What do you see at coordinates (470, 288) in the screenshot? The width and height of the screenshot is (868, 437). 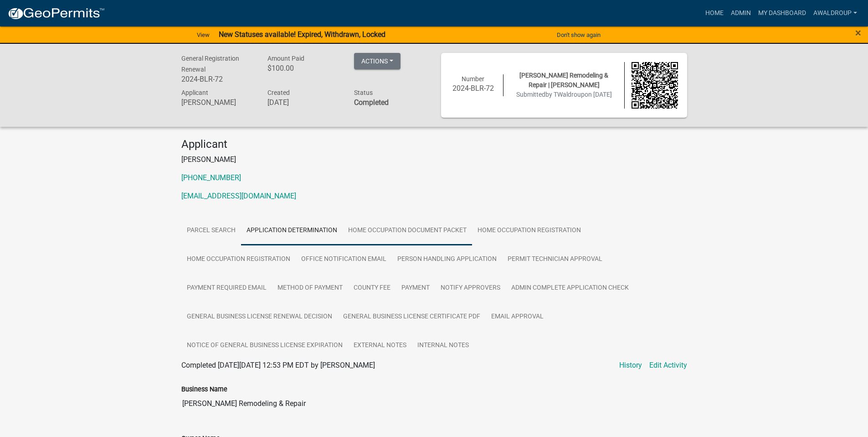 I see `a: Notify Approvers` at bounding box center [470, 288].